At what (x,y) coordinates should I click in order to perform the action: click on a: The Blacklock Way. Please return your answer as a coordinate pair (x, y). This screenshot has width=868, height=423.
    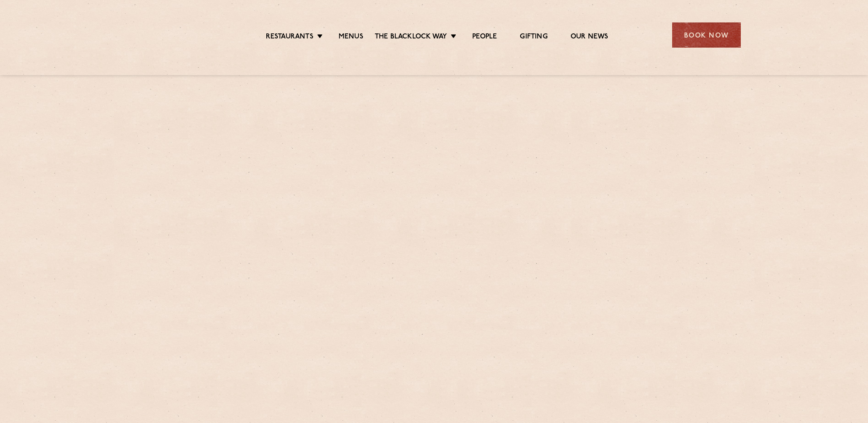
    Looking at the image, I should click on (411, 37).